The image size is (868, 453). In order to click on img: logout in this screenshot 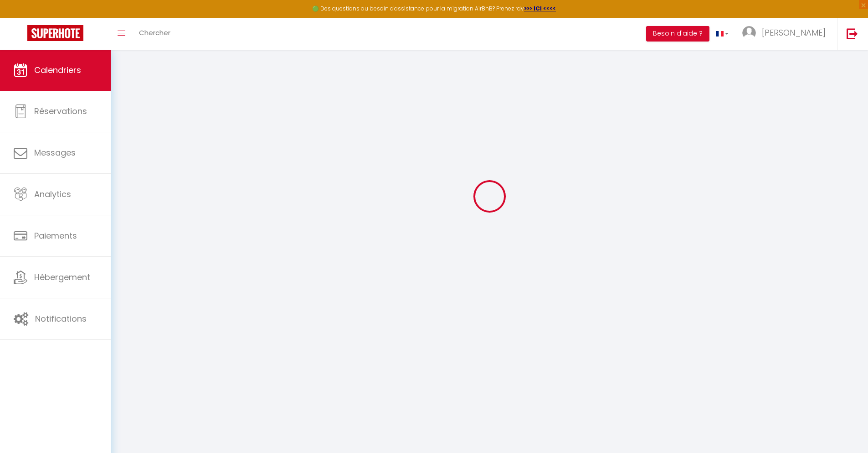, I will do `click(853, 33)`.